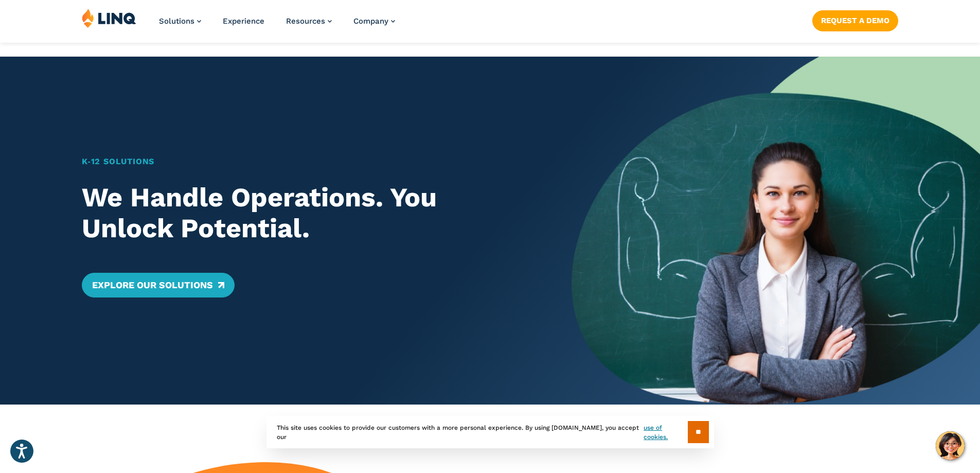 This screenshot has height=473, width=980. I want to click on button: Hello, have a question? Let’s chat., so click(950, 446).